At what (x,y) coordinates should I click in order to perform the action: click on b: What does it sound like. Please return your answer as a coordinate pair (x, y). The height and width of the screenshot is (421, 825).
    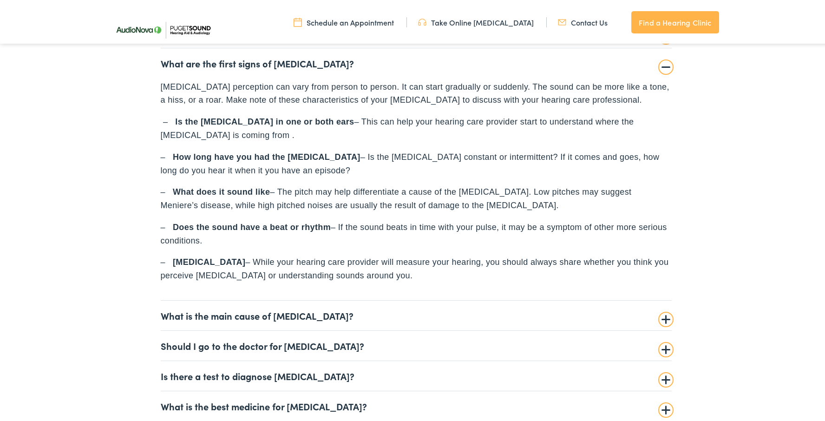
    Looking at the image, I should click on (221, 190).